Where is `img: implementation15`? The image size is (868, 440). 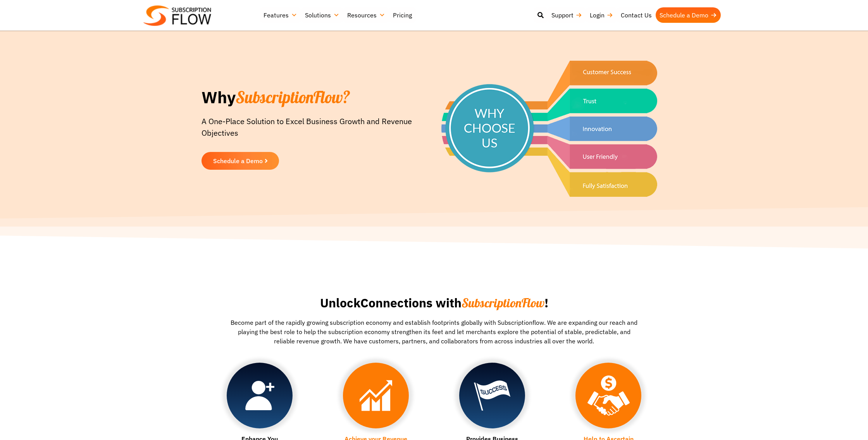 img: implementation15 is located at coordinates (260, 396).